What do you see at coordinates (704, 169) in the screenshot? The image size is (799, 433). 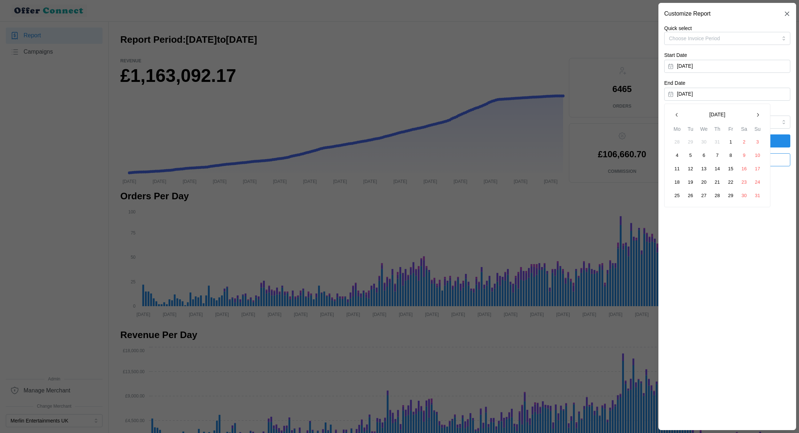 I see `button: 13 August 2025` at bounding box center [704, 169].